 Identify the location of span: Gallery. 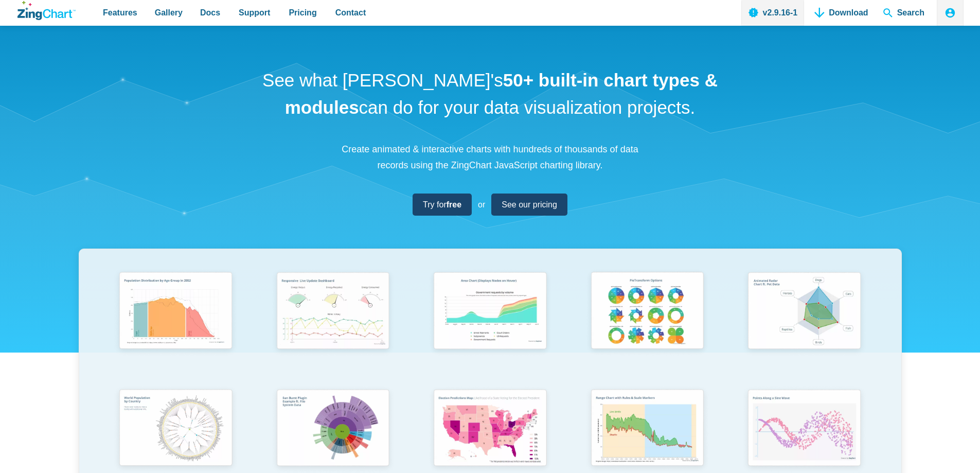
(169, 12).